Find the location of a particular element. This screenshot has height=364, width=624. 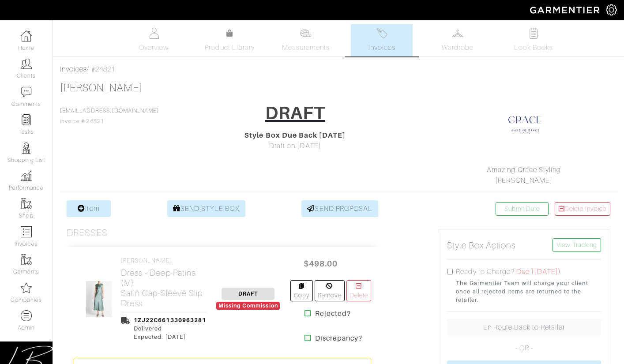

img: reminder-icon-8004d30b9f0a5d33ae49ab947aed9ed385cf756f9e5892f1edd6e32f2345188e.png is located at coordinates (26, 119).